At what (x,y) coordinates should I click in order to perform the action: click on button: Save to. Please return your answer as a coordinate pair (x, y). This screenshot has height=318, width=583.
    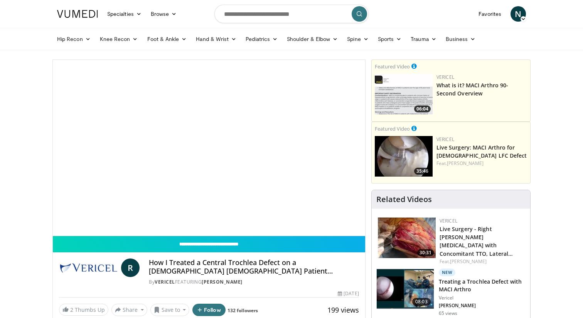
    Looking at the image, I should click on (170, 309).